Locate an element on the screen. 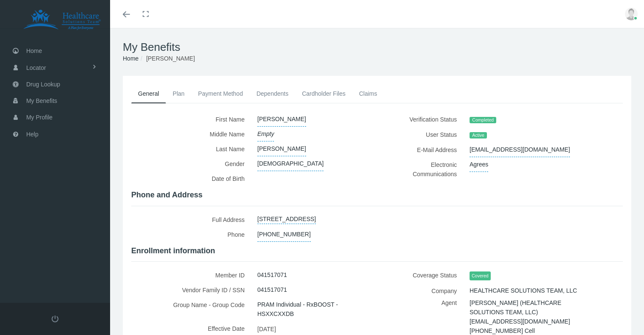 Image resolution: width=644 pixels, height=335 pixels. span: Agrees is located at coordinates (479, 165).